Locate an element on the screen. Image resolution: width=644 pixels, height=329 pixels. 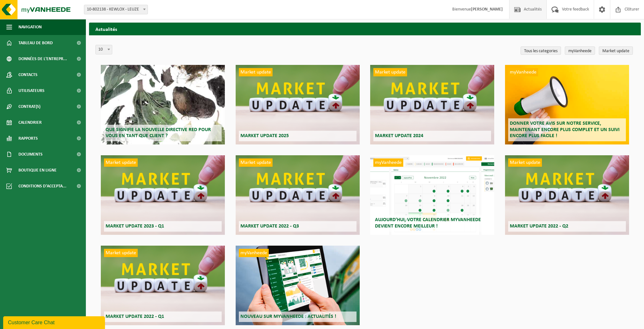
a: myVanheede Donner votre avis sur notre service, maintenant encore plus complet et un suivi encore... is located at coordinates (567, 104).